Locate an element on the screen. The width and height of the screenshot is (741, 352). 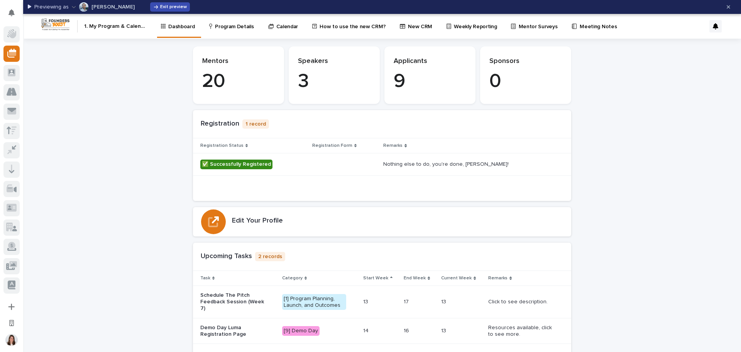
p: 9 is located at coordinates (430, 81).